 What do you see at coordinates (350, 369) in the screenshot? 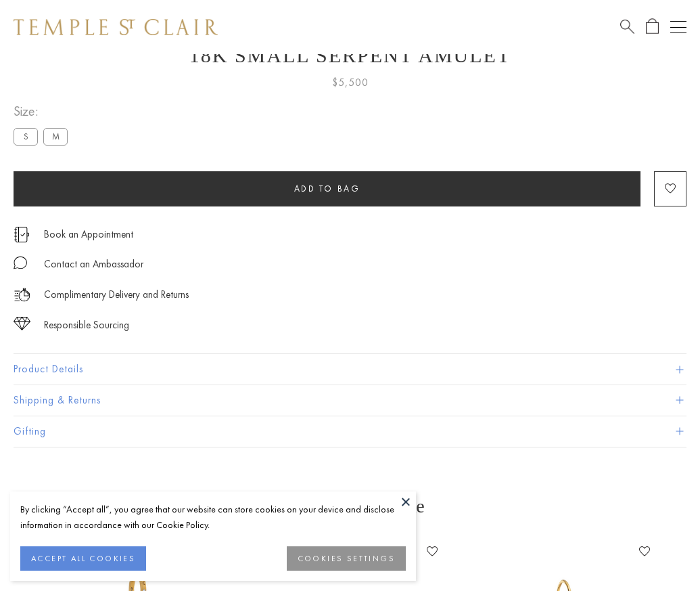
I see `button: Product Details` at bounding box center [350, 369].